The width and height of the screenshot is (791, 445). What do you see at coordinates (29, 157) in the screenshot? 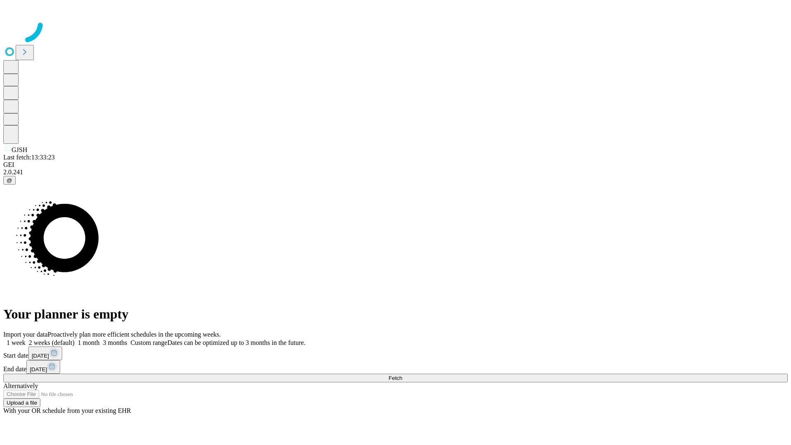
I see `span: Last fetch: 13:33:23` at bounding box center [29, 157].